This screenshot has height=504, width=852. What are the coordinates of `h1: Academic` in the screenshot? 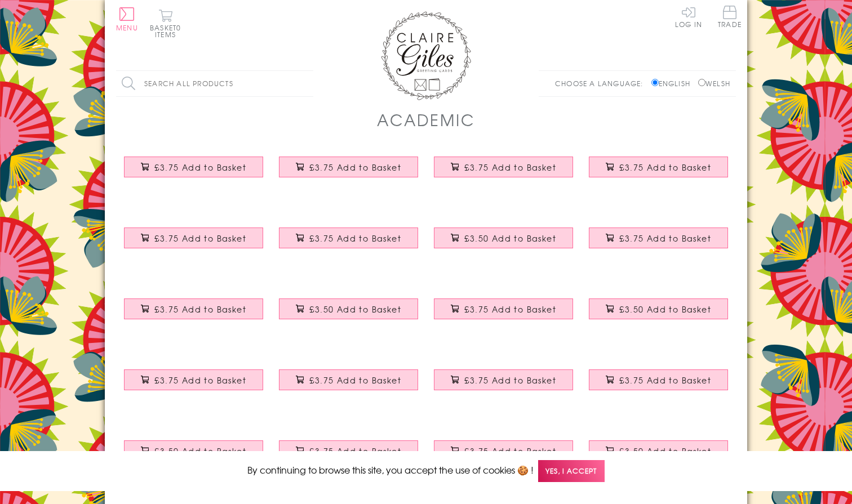 It's located at (425, 119).